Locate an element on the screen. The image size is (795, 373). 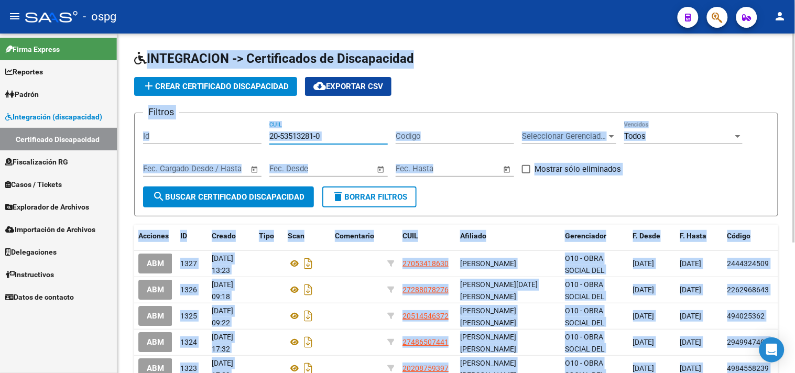
datatable-header-cell: Afiliado is located at coordinates (509, 236).